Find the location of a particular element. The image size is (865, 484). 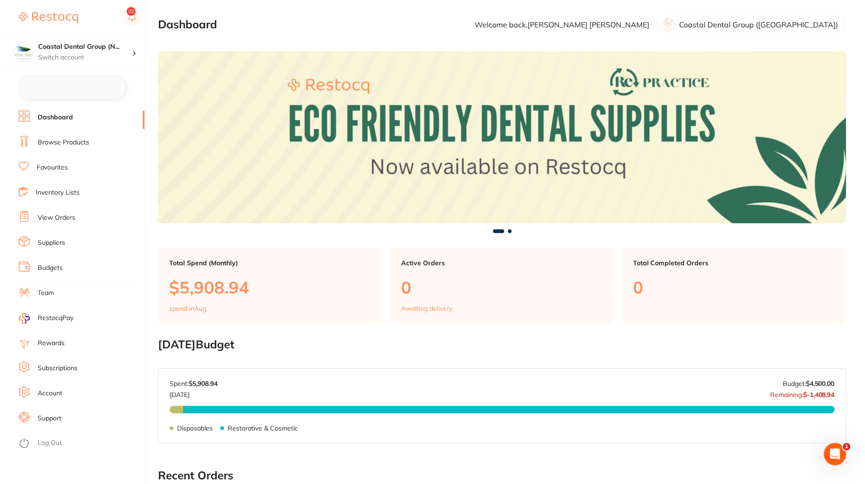

h2: Recent Orders is located at coordinates (502, 476).